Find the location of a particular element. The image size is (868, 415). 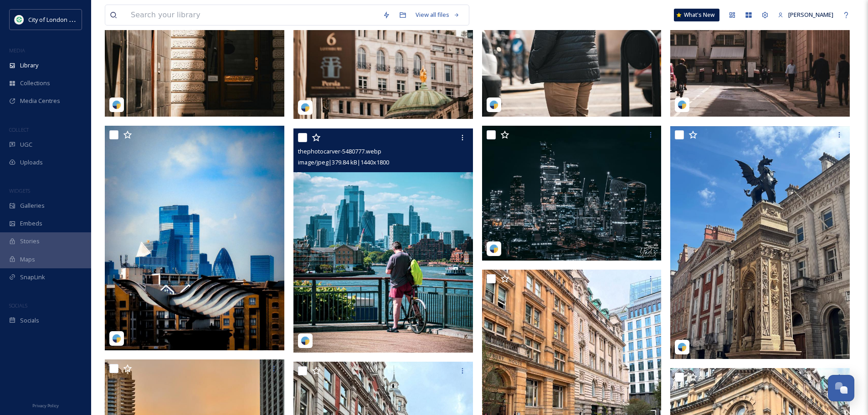

img: 354633849_641918134643224_7365946917959491822_n.jpg is located at coordinates (19, 20).